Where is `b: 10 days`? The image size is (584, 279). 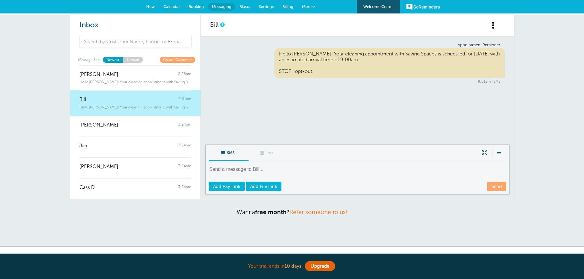 b: 10 days is located at coordinates (293, 266).